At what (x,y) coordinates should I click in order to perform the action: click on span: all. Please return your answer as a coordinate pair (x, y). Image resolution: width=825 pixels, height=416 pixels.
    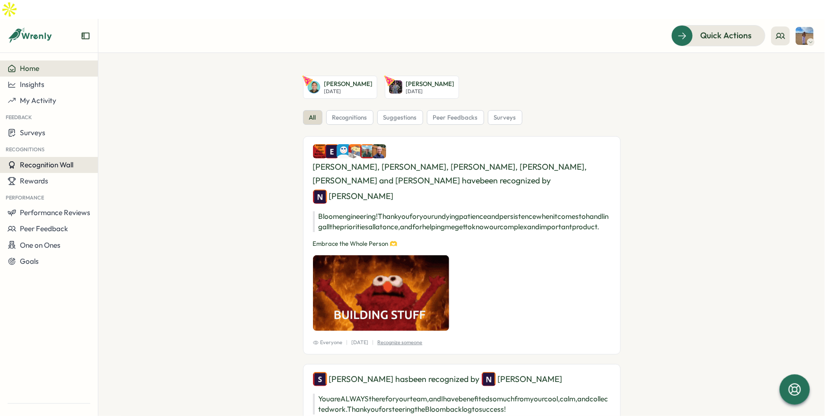
    Looking at the image, I should click on (312, 118).